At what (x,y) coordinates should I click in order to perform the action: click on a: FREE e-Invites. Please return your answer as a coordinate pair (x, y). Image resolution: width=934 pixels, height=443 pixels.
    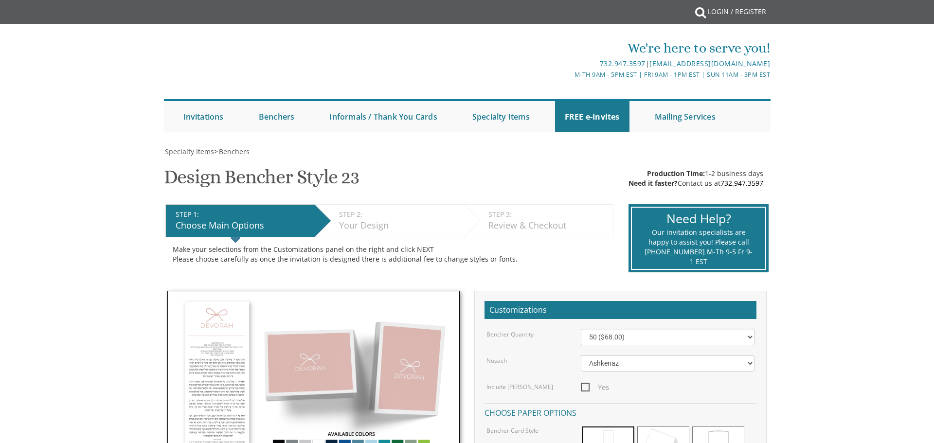
    Looking at the image, I should click on (592, 117).